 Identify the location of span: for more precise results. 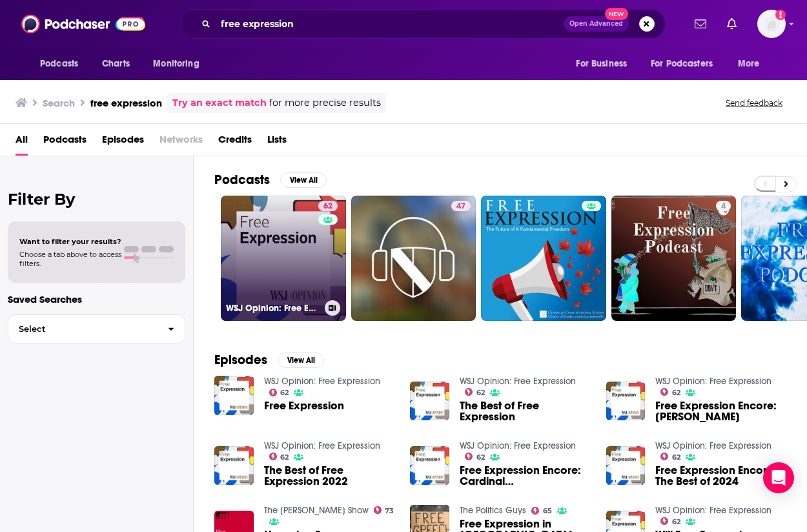
(325, 103).